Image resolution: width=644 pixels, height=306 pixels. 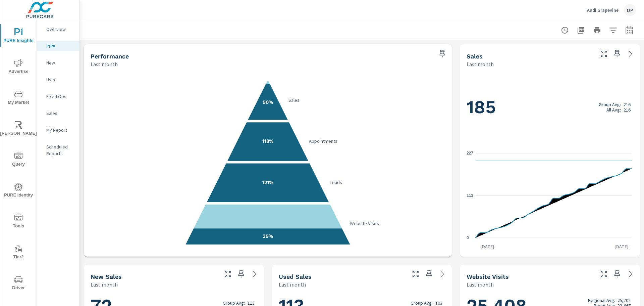 I want to click on text: 113, so click(x=470, y=196).